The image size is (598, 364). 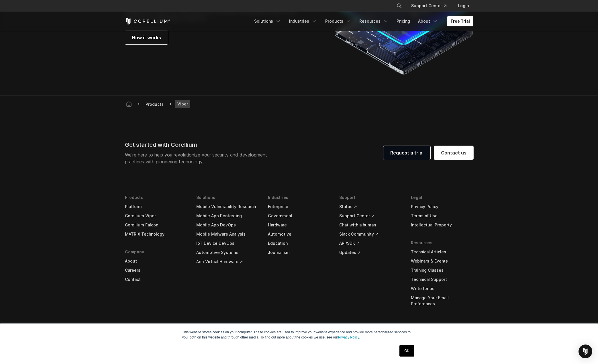 What do you see at coordinates (406, 350) in the screenshot?
I see `a: OK` at bounding box center [406, 350].